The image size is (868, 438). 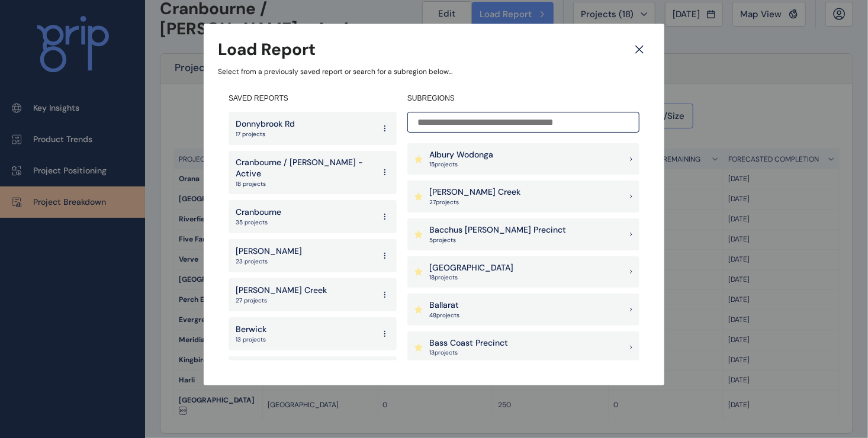 What do you see at coordinates (305, 184) in the screenshot?
I see `p: 18 projects` at bounding box center [305, 184].